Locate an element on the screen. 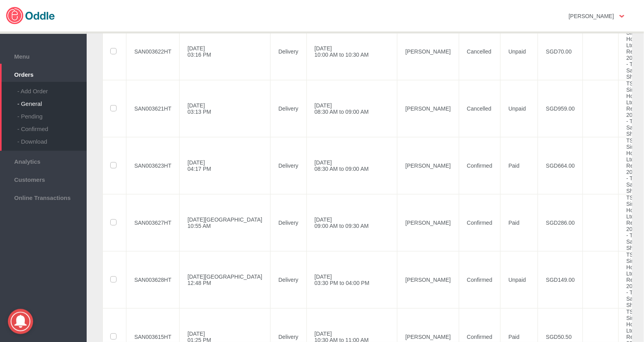  td: SGD286.00 is located at coordinates (561, 222).